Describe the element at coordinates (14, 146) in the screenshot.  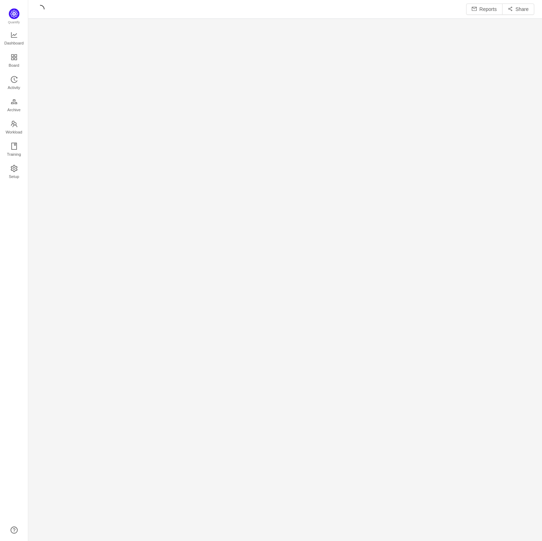
I see `i: icon: book` at that location.